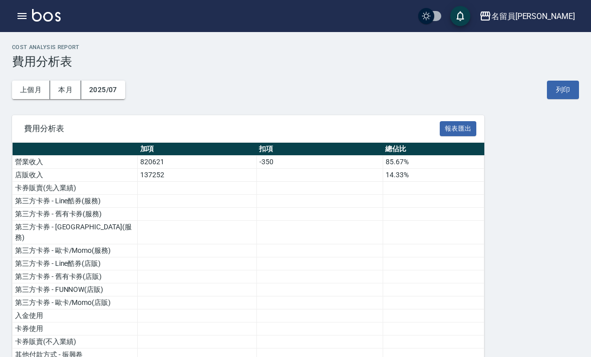 This screenshot has width=591, height=357. I want to click on th: 加項, so click(197, 149).